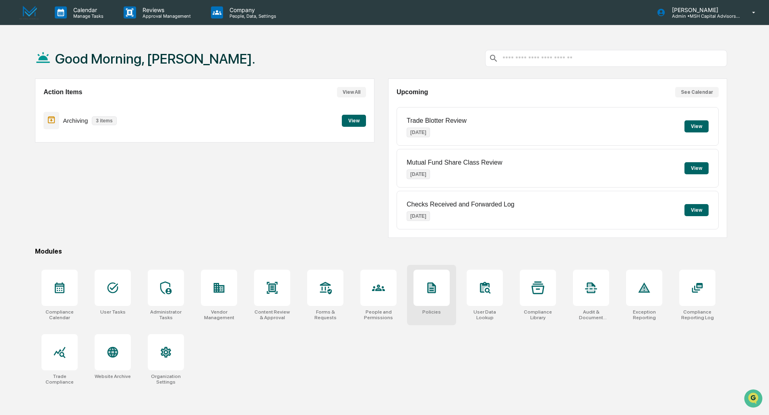 This screenshot has height=415, width=769. Describe the element at coordinates (703, 16) in the screenshot. I see `p: Admin • MSH Capital Advisors LLC - RIA` at that location.